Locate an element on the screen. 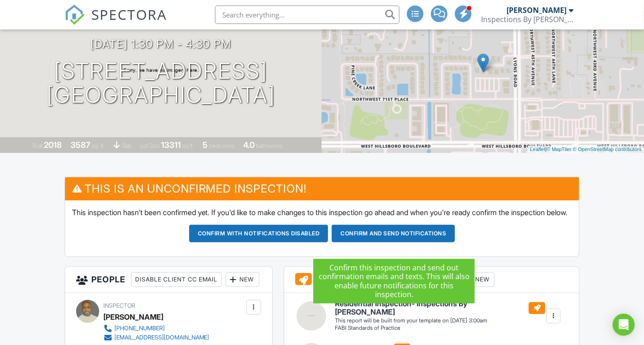 Image resolution: width=644 pixels, height=345 pixels. div: 2018 is located at coordinates (52, 145).